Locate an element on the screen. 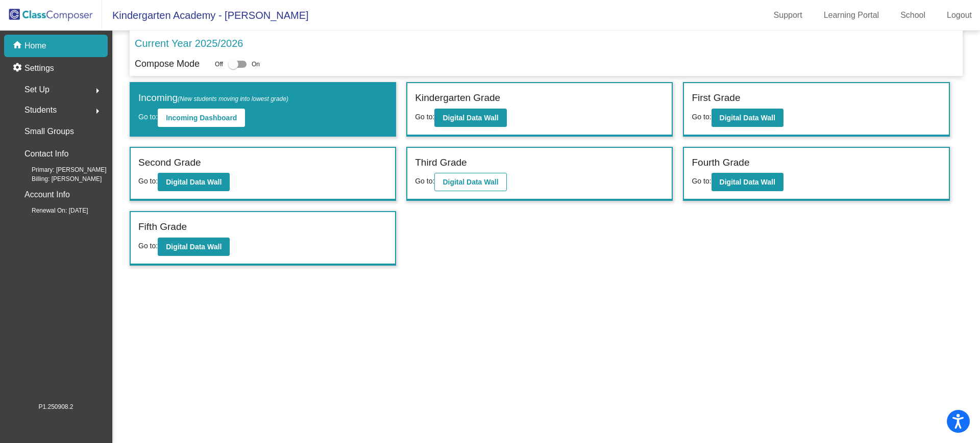  label: Third Grade is located at coordinates (440, 163).